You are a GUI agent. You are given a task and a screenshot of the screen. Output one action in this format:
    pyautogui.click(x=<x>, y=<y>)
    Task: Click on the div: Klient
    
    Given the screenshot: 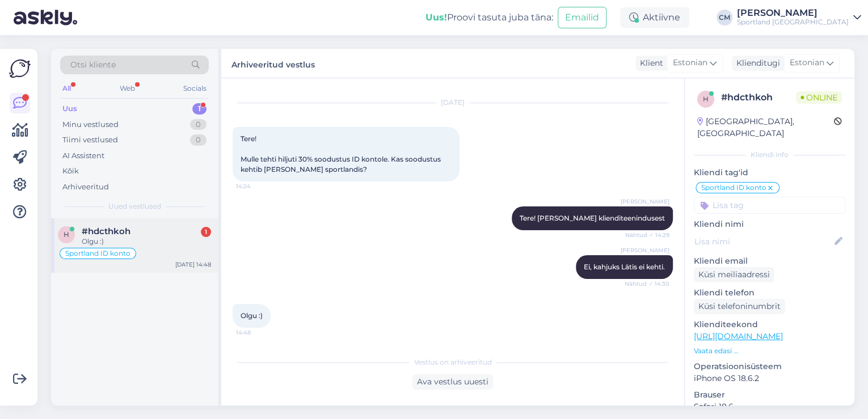 What is the action you would take?
    pyautogui.click(x=649, y=63)
    